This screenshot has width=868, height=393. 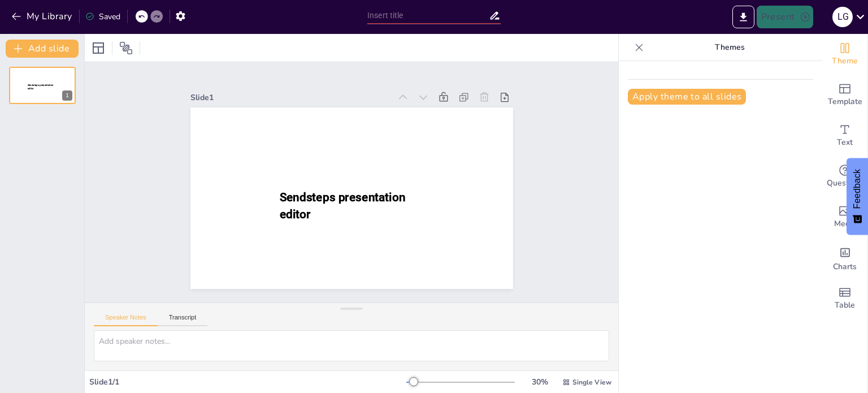 What do you see at coordinates (843, 17) in the screenshot?
I see `button: L G` at bounding box center [843, 17].